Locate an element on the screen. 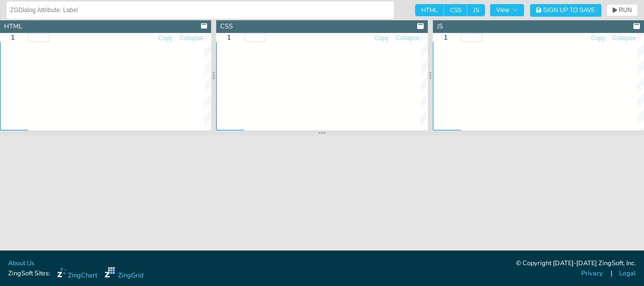 This screenshot has height=286, width=644. button: RUN is located at coordinates (623, 10).